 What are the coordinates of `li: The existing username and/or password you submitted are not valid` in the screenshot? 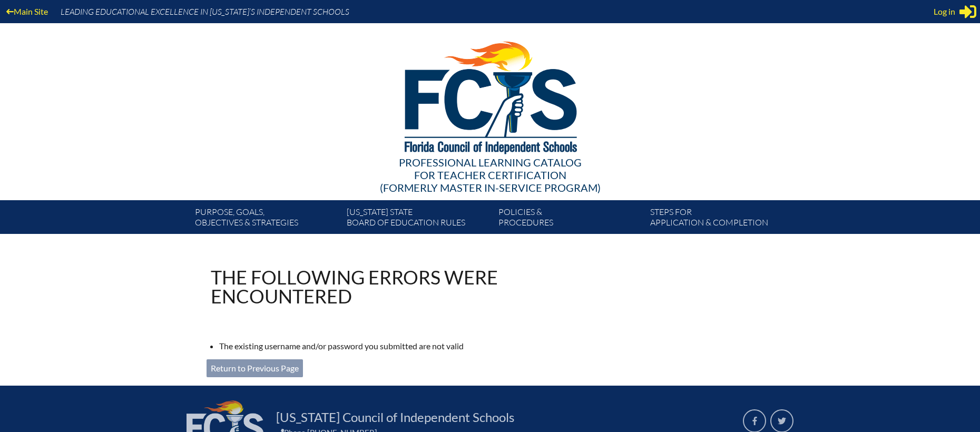 It's located at (405, 346).